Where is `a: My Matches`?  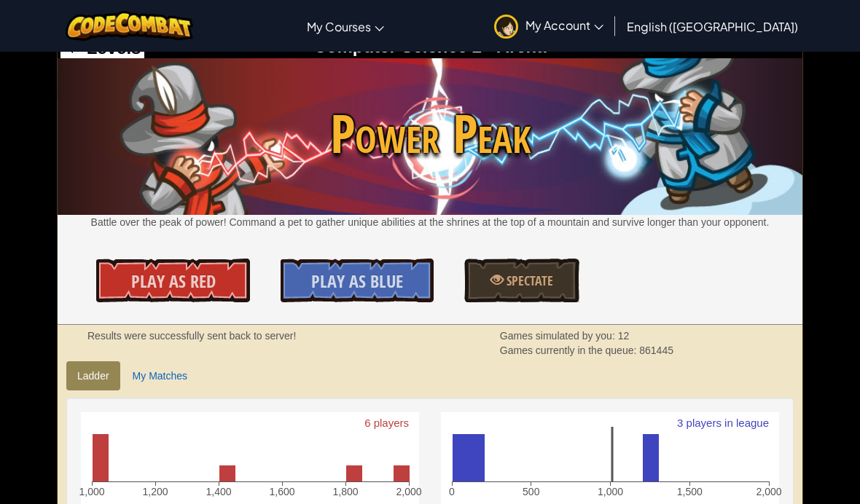 a: My Matches is located at coordinates (160, 376).